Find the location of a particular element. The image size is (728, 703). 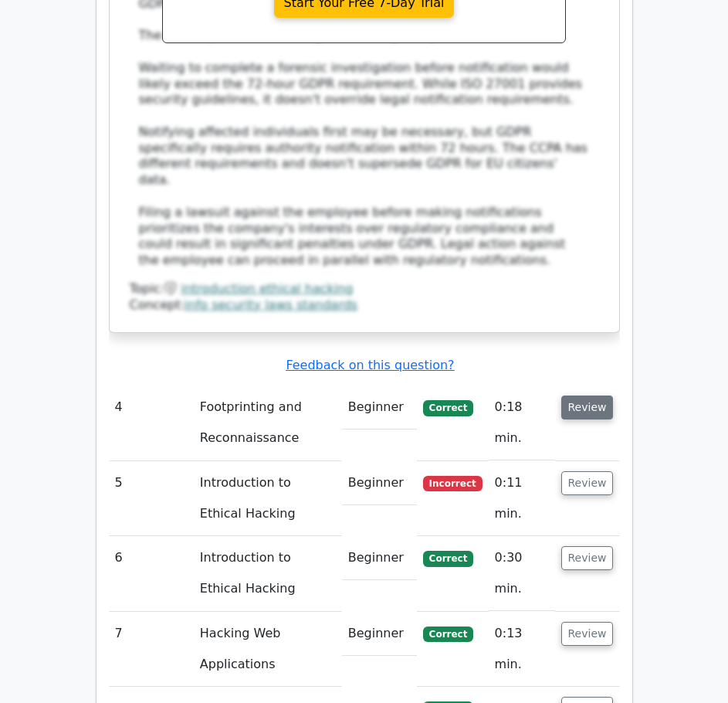

u: Feedback on this question? is located at coordinates (370, 364).